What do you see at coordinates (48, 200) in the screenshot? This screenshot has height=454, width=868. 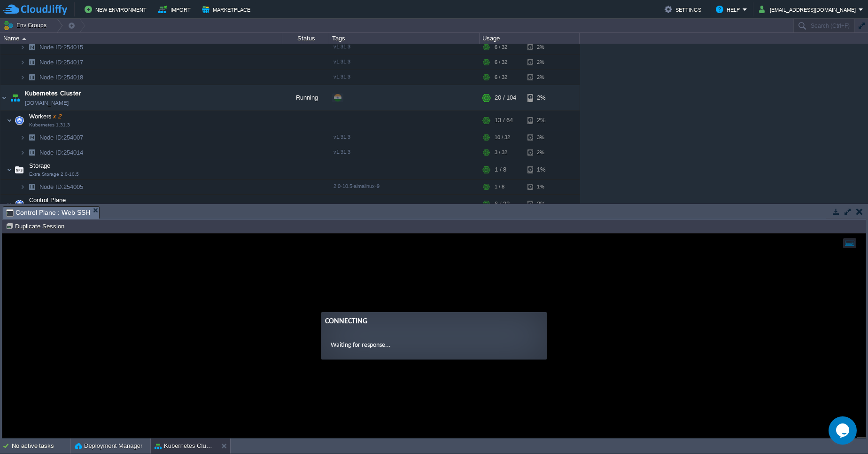 I see `span: Control Plane` at bounding box center [48, 200].